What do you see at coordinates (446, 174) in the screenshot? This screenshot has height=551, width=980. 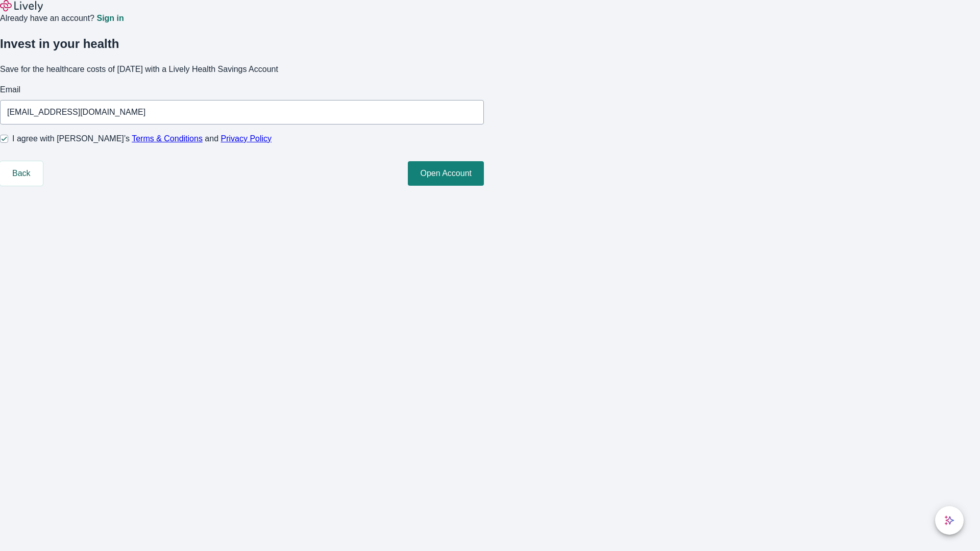 I see `button: Open Account` at bounding box center [446, 174].